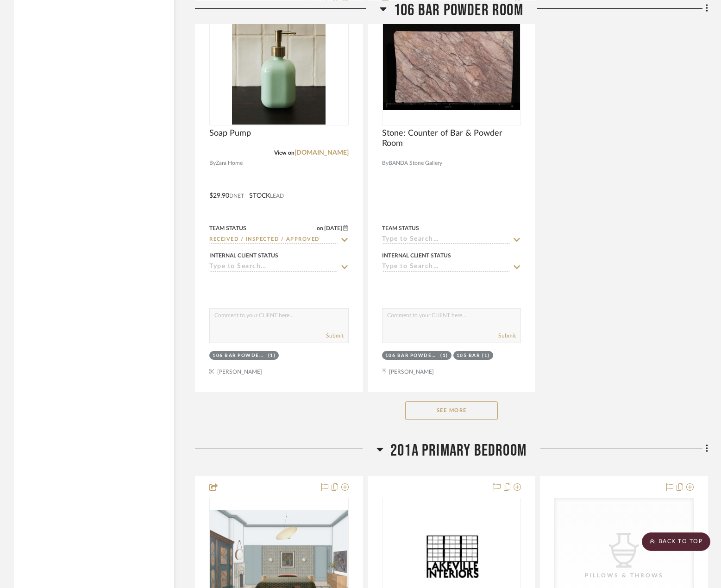 The height and width of the screenshot is (588, 721). I want to click on span: 201A PRIMARY BEDROOM, so click(459, 451).